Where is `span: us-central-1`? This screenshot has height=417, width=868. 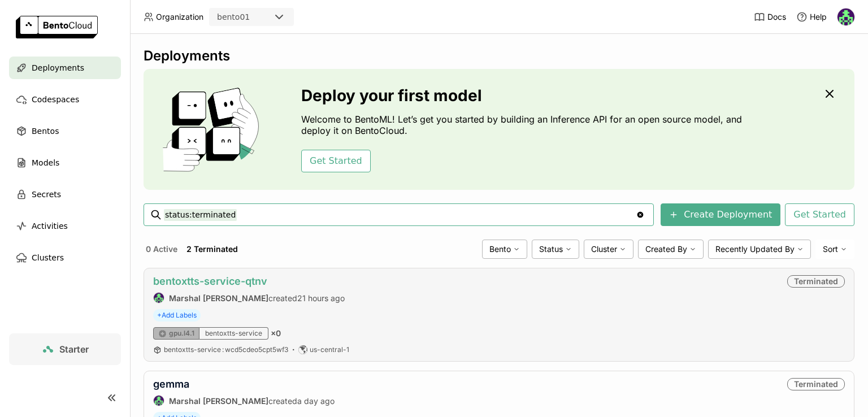 span: us-central-1 is located at coordinates (330, 349).